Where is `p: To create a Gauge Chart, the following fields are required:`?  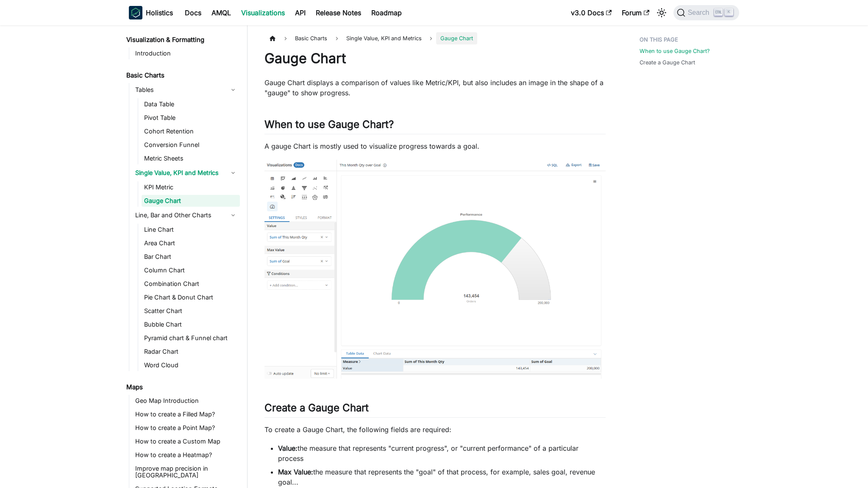
p: To create a Gauge Chart, the following fields are required: is located at coordinates (435, 429).